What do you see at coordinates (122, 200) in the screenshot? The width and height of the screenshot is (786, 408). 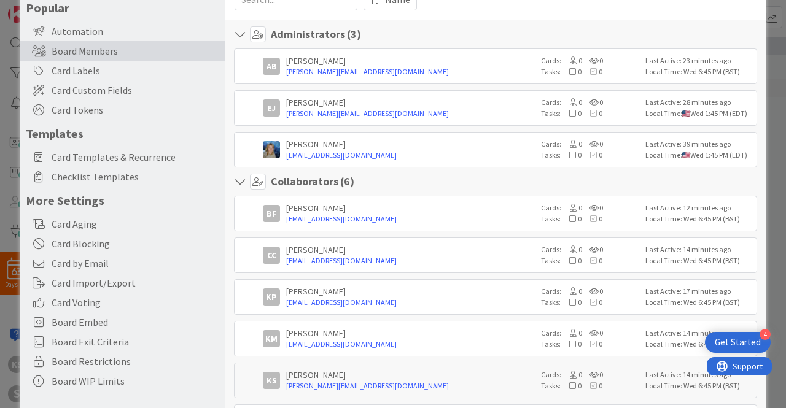 I see `h5: More Settings` at bounding box center [122, 200].